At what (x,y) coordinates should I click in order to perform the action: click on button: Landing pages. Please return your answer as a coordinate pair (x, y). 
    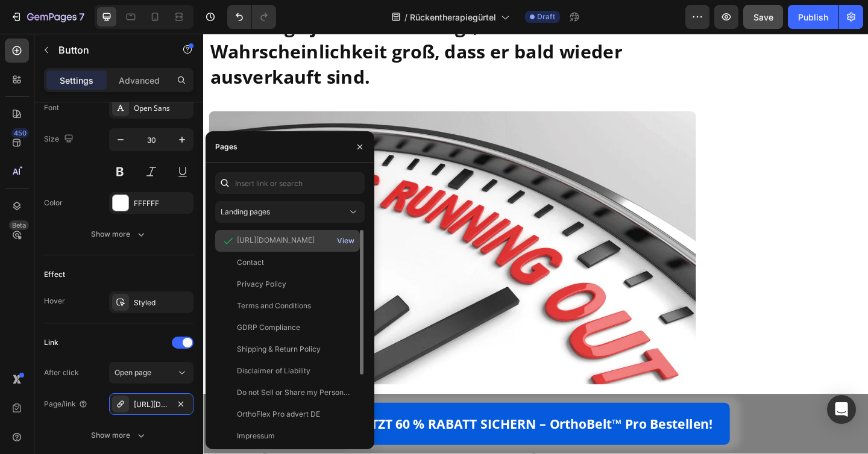
    Looking at the image, I should click on (290, 212).